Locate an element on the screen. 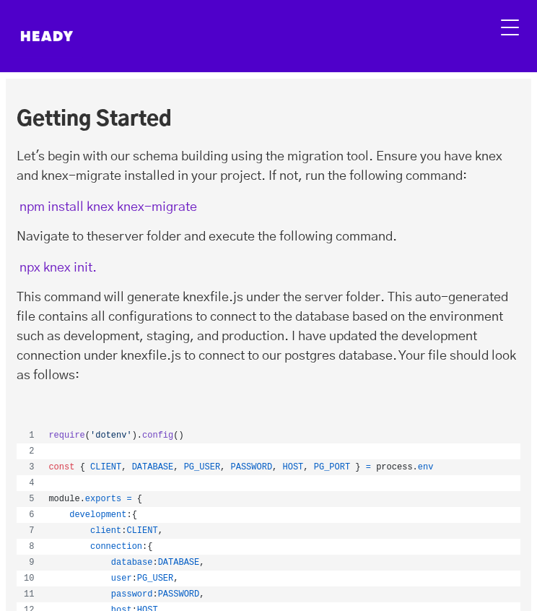  span: password is located at coordinates (132, 594).